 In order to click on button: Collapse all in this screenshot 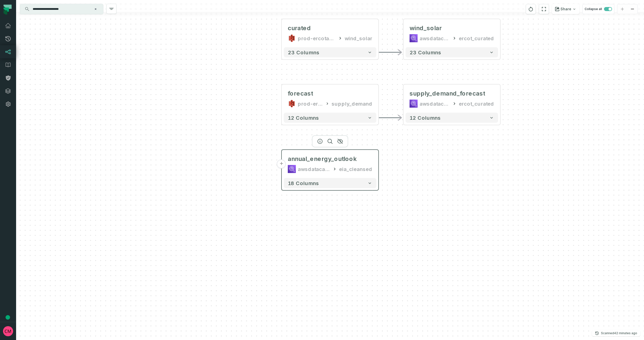, I will do `click(598, 9)`.